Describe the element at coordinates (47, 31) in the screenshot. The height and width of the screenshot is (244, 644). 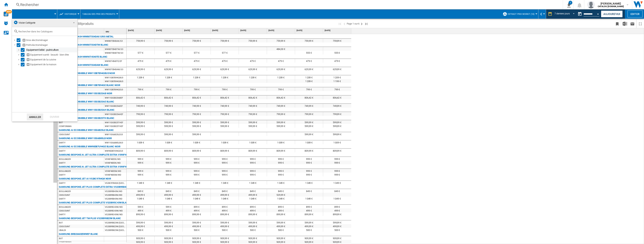
I see `input: Rechercher dans les Catalogues` at that location.